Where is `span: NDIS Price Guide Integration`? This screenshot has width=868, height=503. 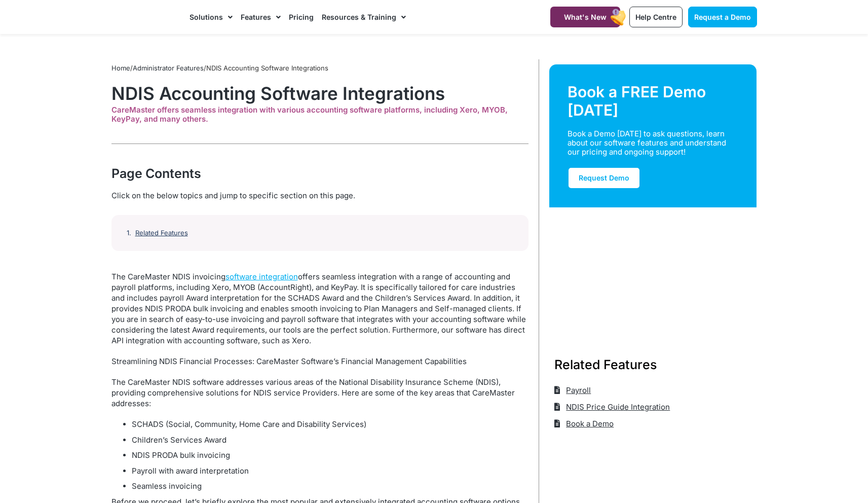 span: NDIS Price Guide Integration is located at coordinates (616, 406).